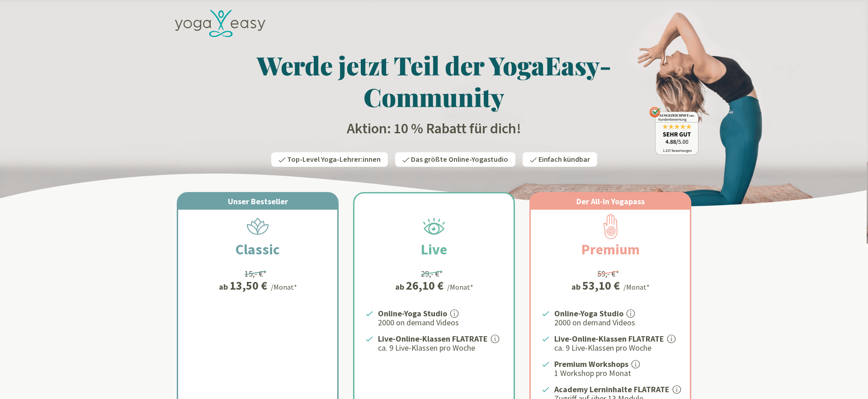  Describe the element at coordinates (258, 201) in the screenshot. I see `span: Unser Bestseller` at that location.